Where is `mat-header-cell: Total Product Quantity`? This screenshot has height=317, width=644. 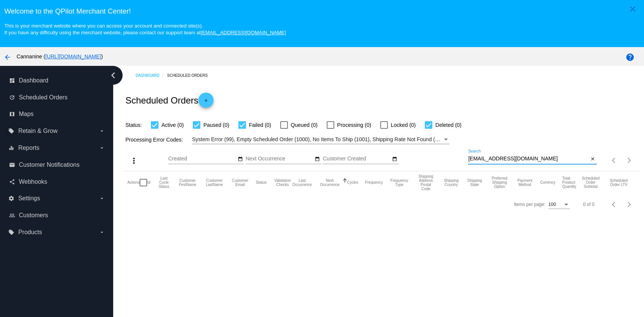
mat-header-cell: Total Product Quantity is located at coordinates (571, 183).